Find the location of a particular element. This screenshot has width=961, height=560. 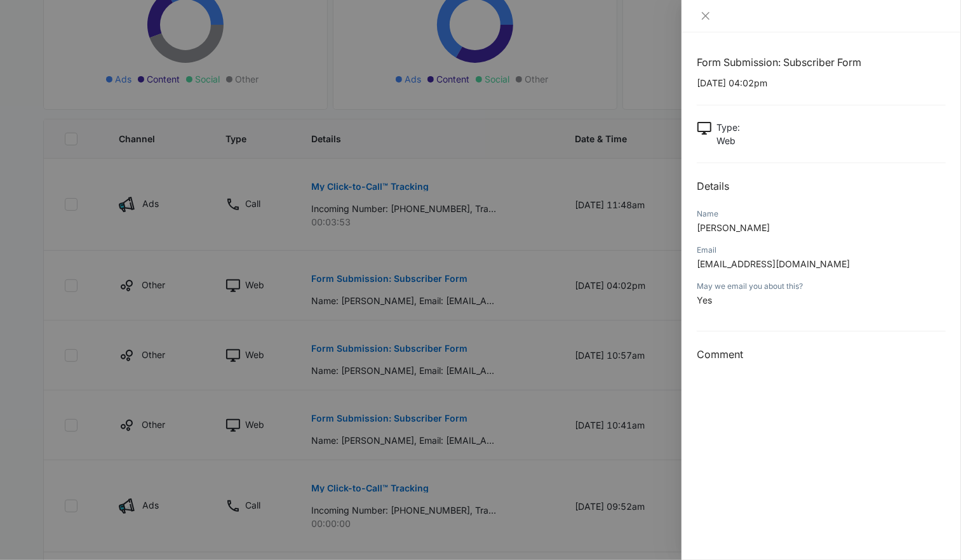

button: Close is located at coordinates (705, 16).